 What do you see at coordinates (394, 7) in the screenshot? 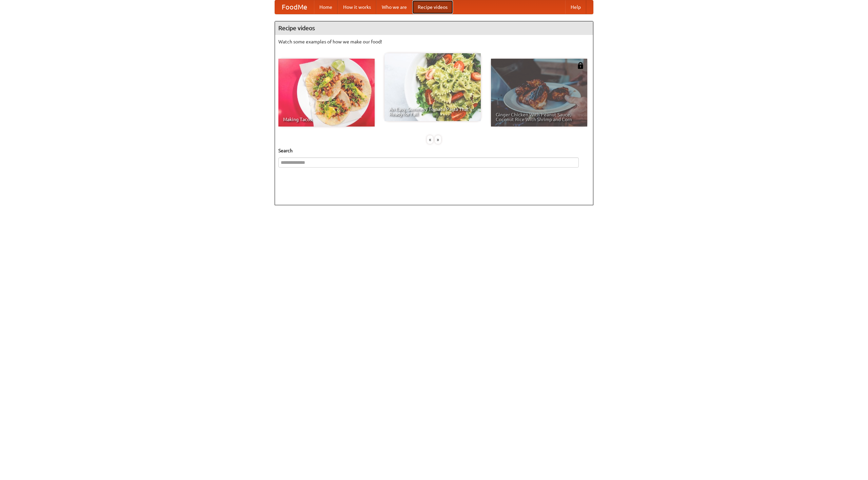
I see `a: Who we are` at bounding box center [394, 7].